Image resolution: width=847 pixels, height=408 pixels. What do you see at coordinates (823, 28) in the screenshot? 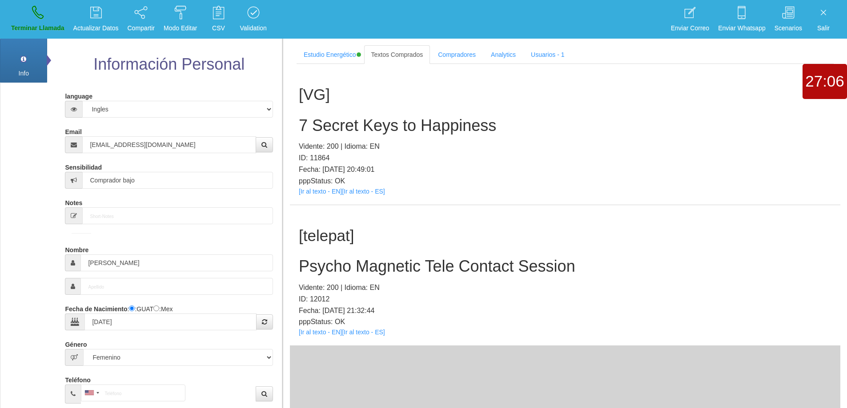
I see `p: Salir` at bounding box center [823, 28].